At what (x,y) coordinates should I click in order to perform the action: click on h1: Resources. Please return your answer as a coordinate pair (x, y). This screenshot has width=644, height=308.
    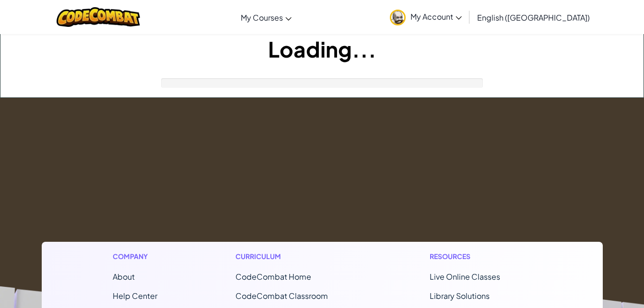
    Looking at the image, I should click on (481, 255).